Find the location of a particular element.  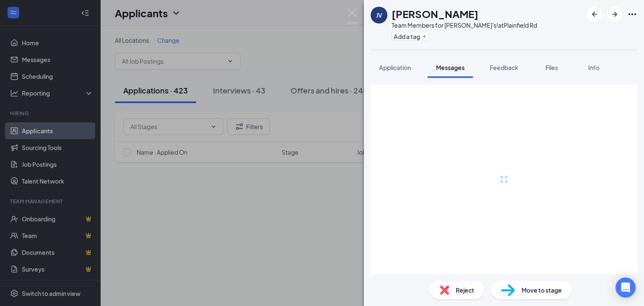

button: ArrowRight is located at coordinates (614, 15).